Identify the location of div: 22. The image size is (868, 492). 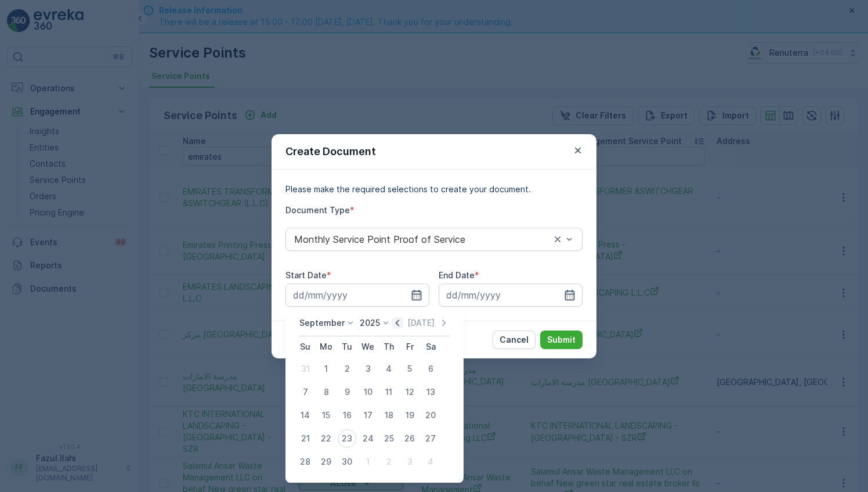
(326, 439).